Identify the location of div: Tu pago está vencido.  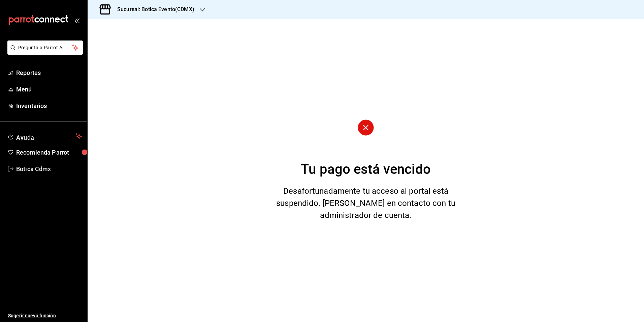
(366, 169).